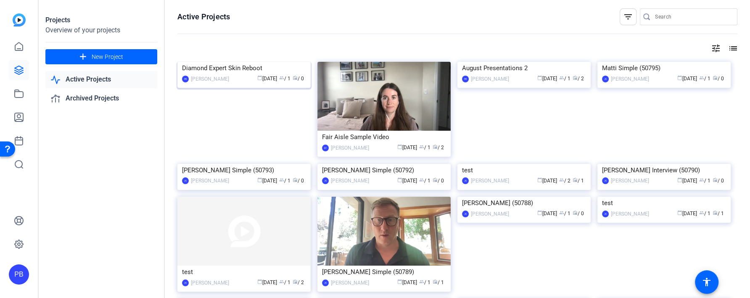 Image resolution: width=750 pixels, height=298 pixels. I want to click on input: Search, so click(692, 17).